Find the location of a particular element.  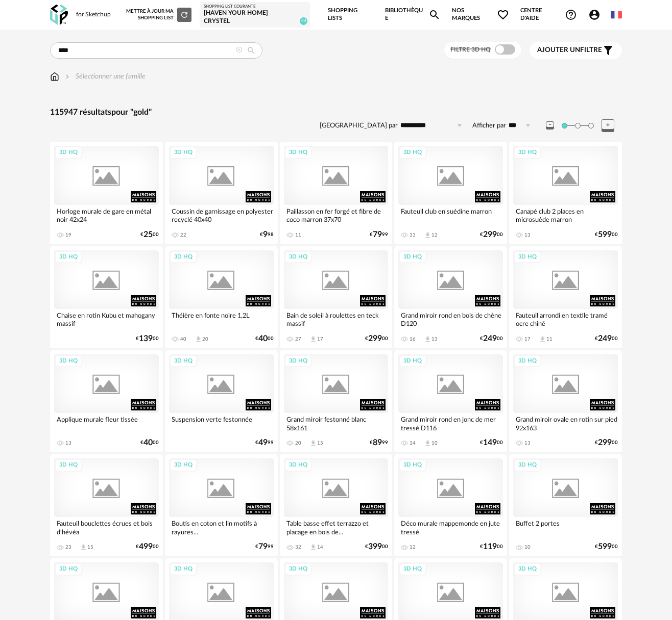

button: Ajouter unfiltre Filter icon is located at coordinates (576, 51).